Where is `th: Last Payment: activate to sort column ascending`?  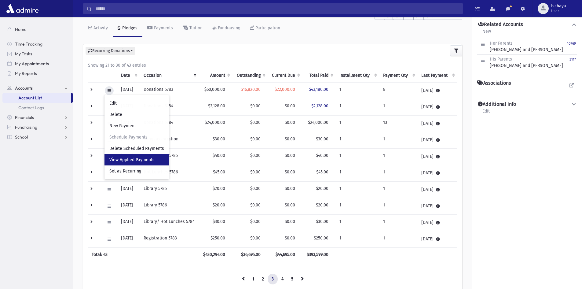
th: Last Payment: activate to sort column ascending is located at coordinates (437, 75).